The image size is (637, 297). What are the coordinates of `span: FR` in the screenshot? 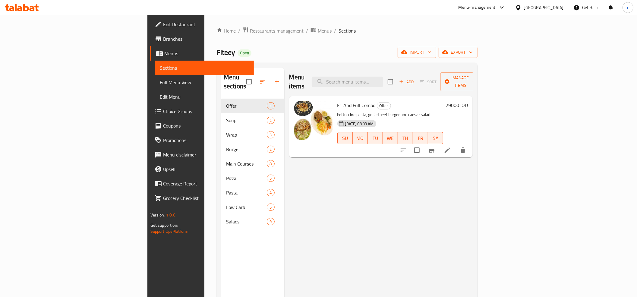 It's located at (421, 138).